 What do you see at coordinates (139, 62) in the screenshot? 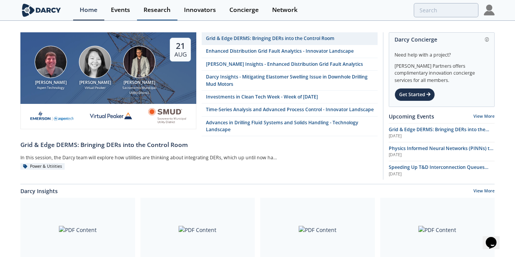
I see `img: Yevgeniy Postnov` at bounding box center [139, 62].